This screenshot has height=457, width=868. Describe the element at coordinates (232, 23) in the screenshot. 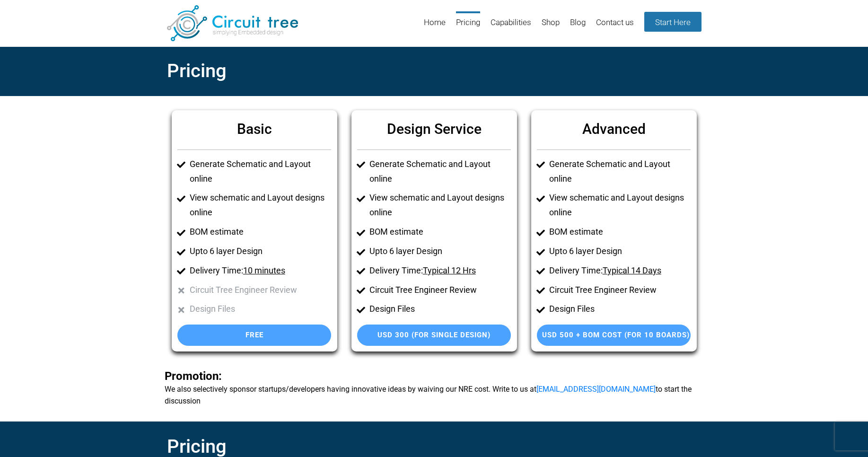

I see `img: Circuit Tree` at that location.